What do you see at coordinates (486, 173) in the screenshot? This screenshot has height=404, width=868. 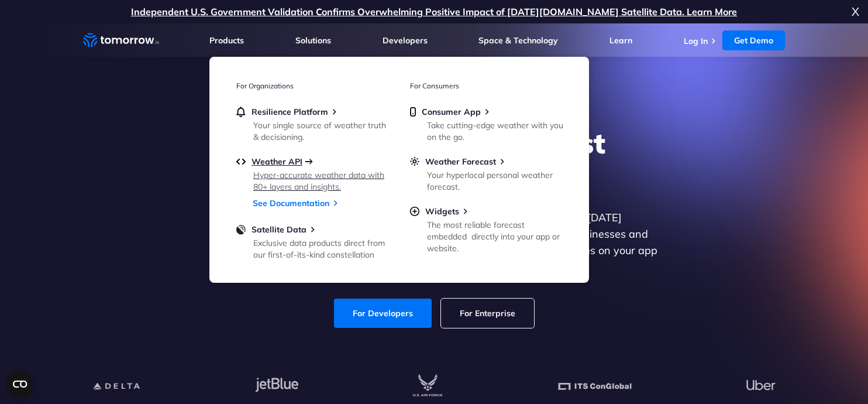 I see `a: Weather ForecastYour hyperlocal personal weather forecast.` at bounding box center [486, 173].